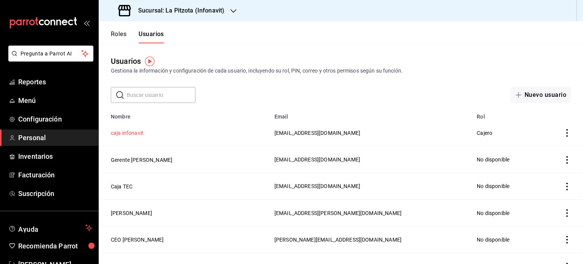  Describe the element at coordinates (541, 95) in the screenshot. I see `button: Nuevo usuario` at that location.